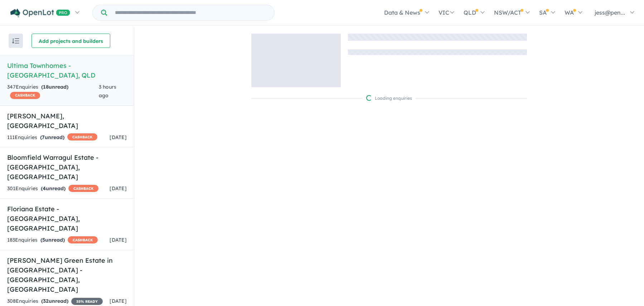 The height and width of the screenshot is (306, 644). What do you see at coordinates (40, 13) in the screenshot?
I see `img: Openlot PRO Logo White` at bounding box center [40, 13].